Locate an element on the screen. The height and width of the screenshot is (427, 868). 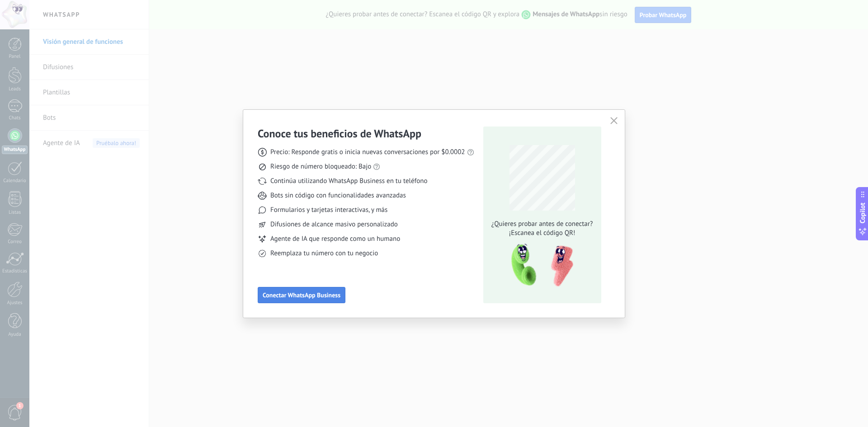
span: Formularios y tarjetas interactivas, y más is located at coordinates (328, 210).